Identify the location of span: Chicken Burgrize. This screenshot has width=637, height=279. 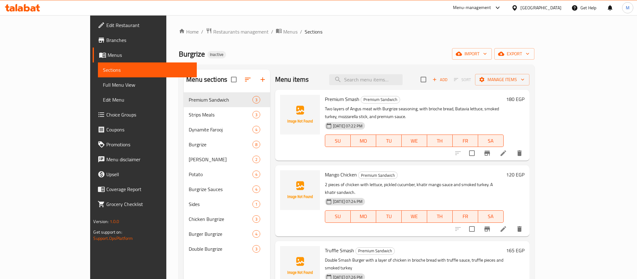
(220, 219).